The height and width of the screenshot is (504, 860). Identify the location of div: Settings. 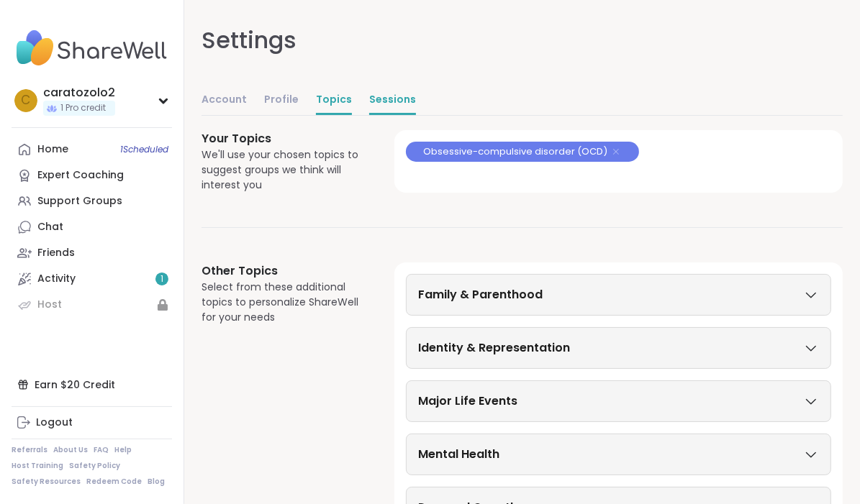
(249, 40).